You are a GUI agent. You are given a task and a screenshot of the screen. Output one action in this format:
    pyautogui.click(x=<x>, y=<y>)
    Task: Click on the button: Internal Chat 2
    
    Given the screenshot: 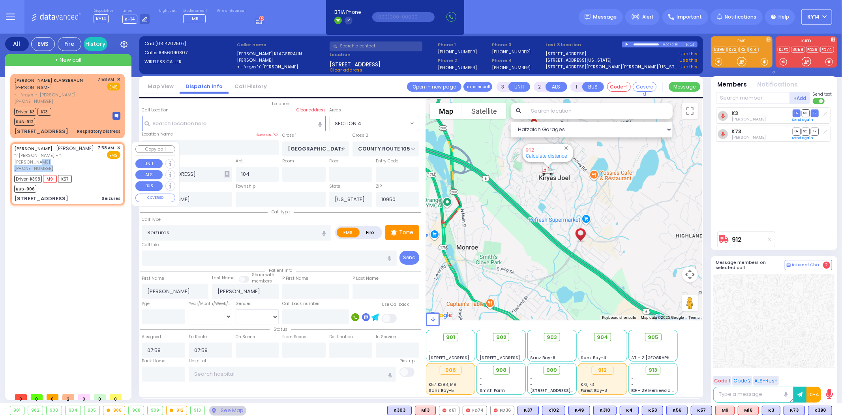 What is the action you would take?
    pyautogui.click(x=809, y=265)
    